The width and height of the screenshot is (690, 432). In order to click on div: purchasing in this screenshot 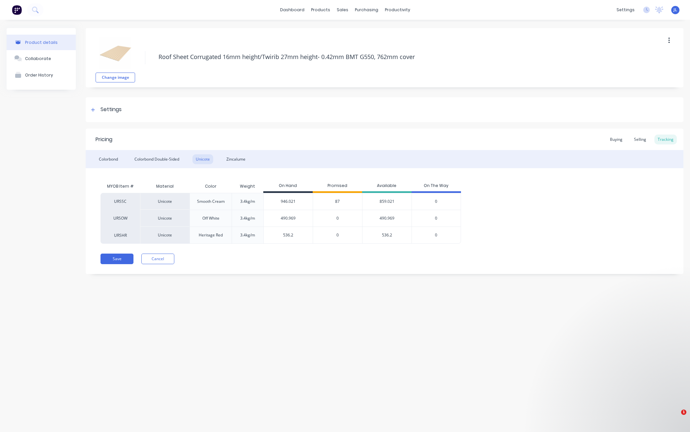, I will do `click(366, 10)`.